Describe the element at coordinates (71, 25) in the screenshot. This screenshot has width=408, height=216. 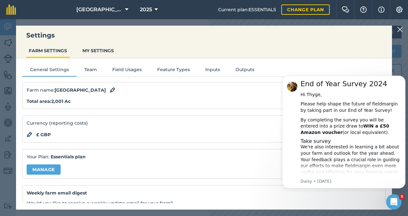
I see `div: Hi Thyge,` at that location.